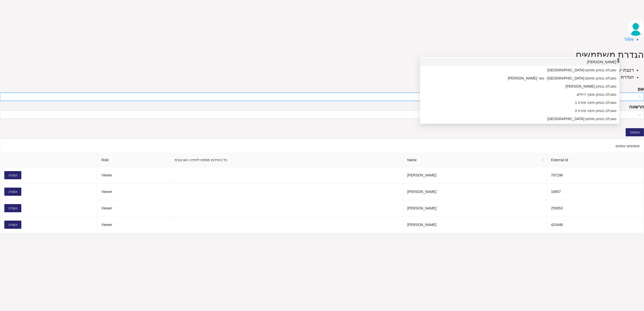 This screenshot has width=644, height=311. What do you see at coordinates (520, 78) in the screenshot?
I see `div: טאבלט בטחון מתחם קישון - גשר פז` at bounding box center [520, 78].